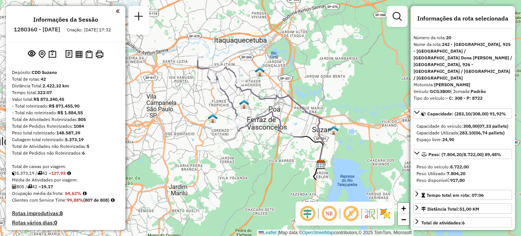 The width and height of the screenshot is (521, 236). Describe the element at coordinates (66, 222) in the screenshot. I see `h4: Rotas vários dias:` at that location.